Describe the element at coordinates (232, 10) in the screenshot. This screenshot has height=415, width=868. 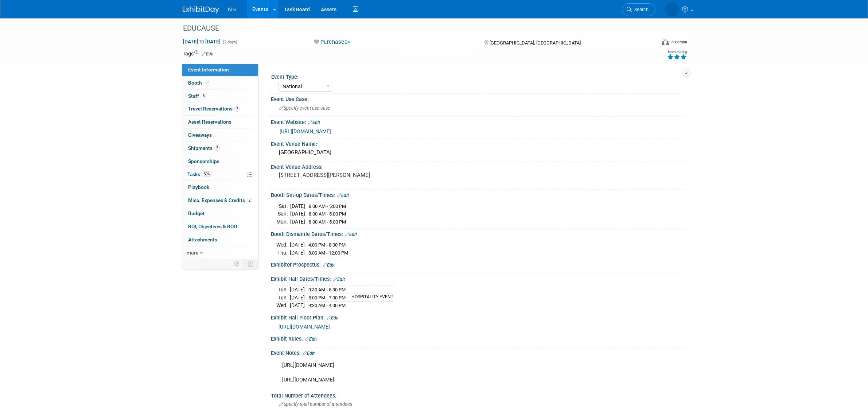
I see `span: IVS` at that location.